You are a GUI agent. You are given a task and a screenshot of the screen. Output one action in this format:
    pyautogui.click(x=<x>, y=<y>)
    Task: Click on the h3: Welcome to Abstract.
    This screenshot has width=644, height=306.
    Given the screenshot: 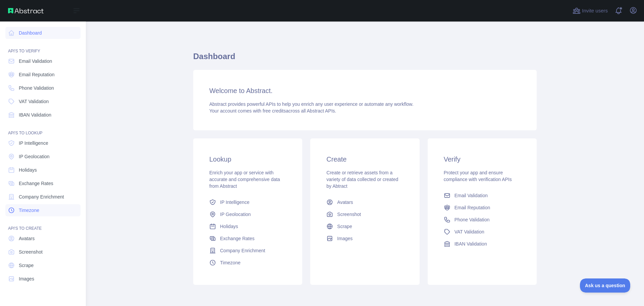 What is the action you would take?
    pyautogui.click(x=365, y=91)
    